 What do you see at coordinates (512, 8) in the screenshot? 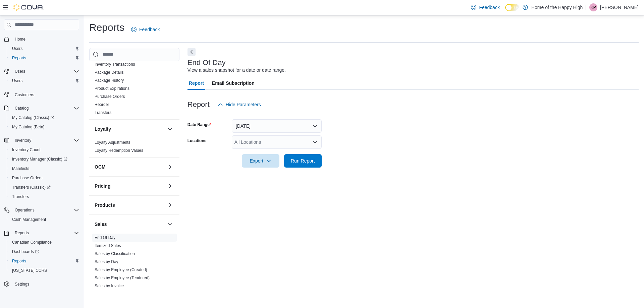
I see `input: Dark Mode` at bounding box center [512, 8].